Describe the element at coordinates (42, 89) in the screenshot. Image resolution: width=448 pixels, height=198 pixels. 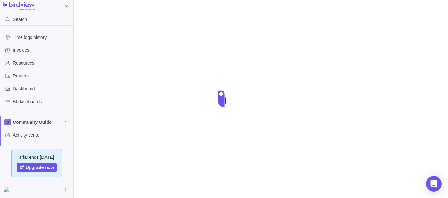
I see `span: Dashboard` at that location.